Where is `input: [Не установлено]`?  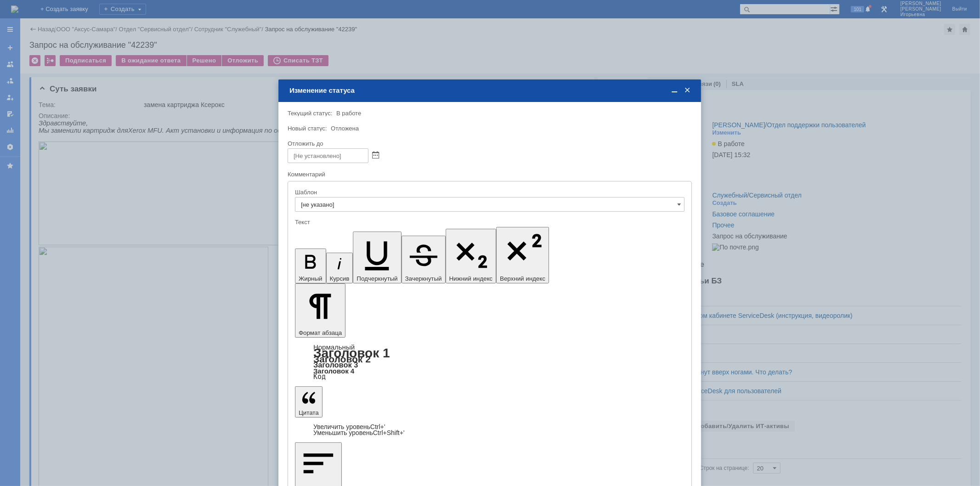
input: [Не установлено] is located at coordinates (328, 156).